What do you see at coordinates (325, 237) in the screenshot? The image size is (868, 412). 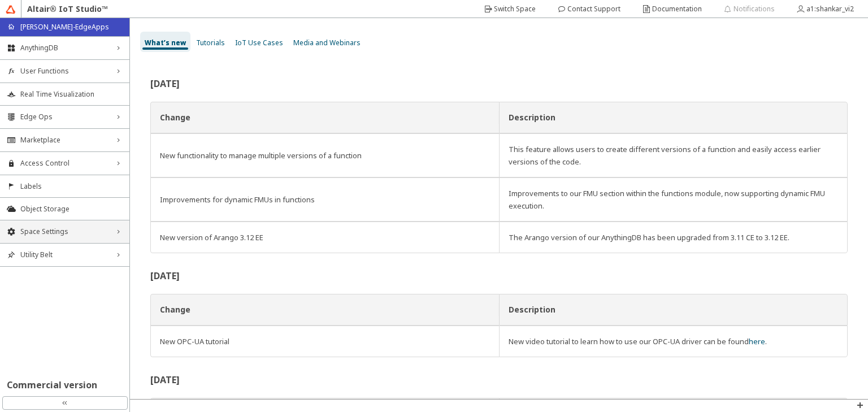 I see `div: New version of Arango 3.12 EE` at bounding box center [325, 237].